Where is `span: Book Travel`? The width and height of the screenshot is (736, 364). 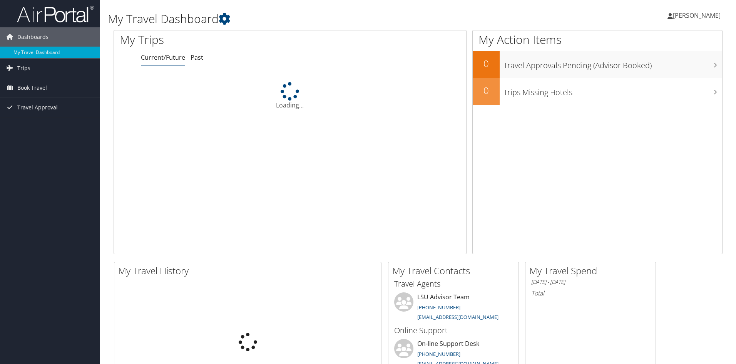
span: Book Travel is located at coordinates (32, 88).